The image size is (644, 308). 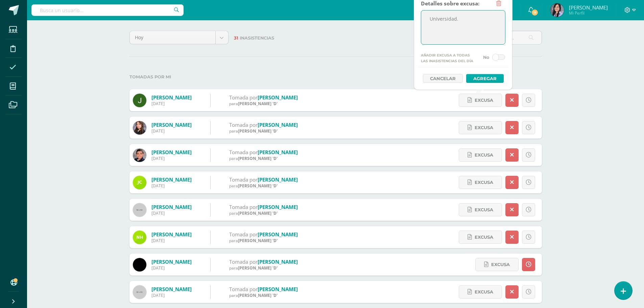 What do you see at coordinates (448, 58) in the screenshot?
I see `label: Añadir excusa a todas las inasistencias del día` at bounding box center [448, 58].